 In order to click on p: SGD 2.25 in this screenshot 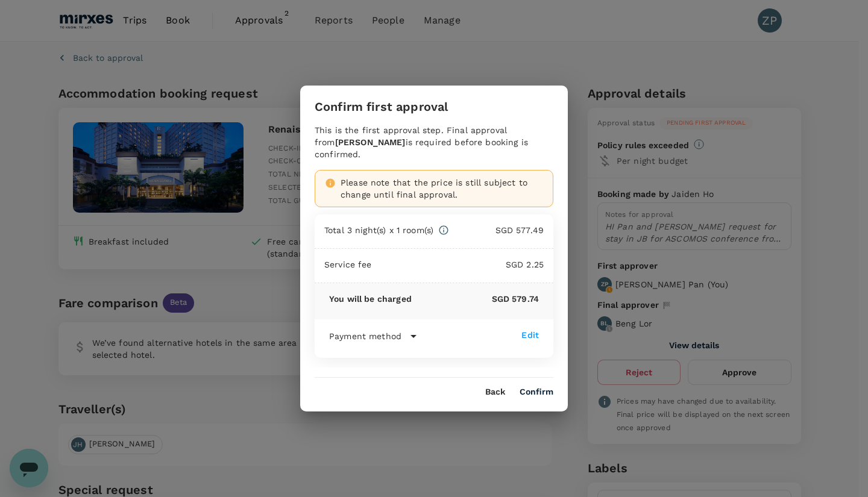, I will do `click(458, 264)`.